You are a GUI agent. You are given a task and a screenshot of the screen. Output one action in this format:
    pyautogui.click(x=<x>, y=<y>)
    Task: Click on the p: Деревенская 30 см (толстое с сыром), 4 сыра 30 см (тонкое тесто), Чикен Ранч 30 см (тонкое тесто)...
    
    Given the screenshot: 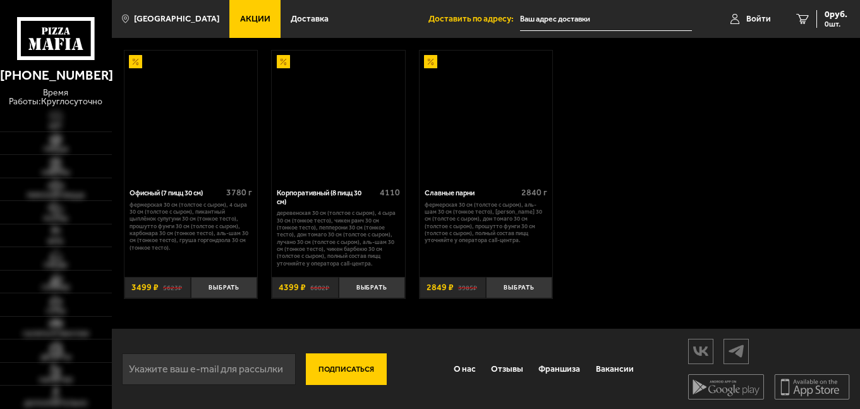 What is the action you would take?
    pyautogui.click(x=338, y=238)
    